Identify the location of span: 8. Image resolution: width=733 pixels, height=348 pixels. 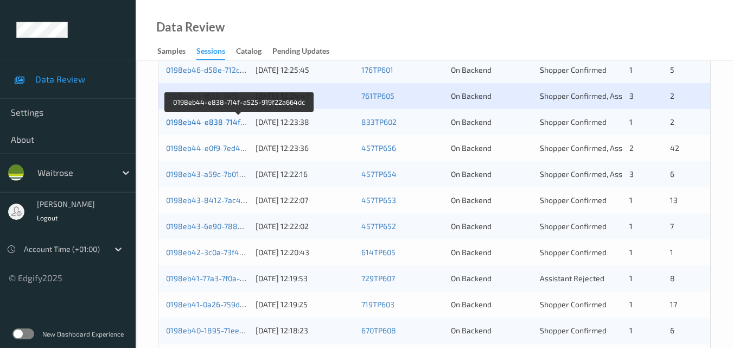
(673, 278).